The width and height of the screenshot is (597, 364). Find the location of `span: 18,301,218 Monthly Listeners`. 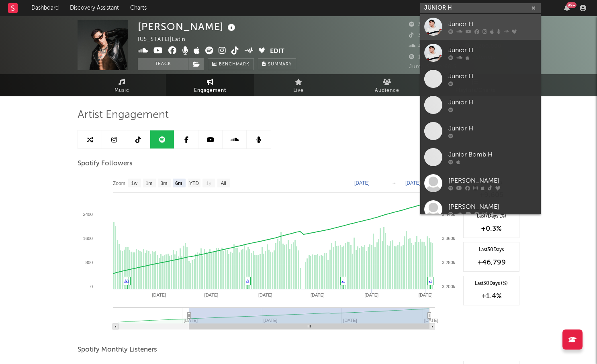

span: 18,301,218 Monthly Listeners is located at coordinates (452, 57).